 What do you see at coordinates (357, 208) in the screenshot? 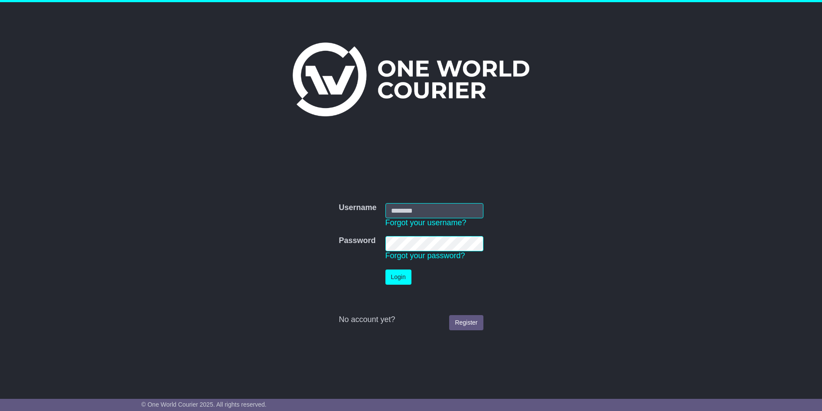
I see `label: Username` at bounding box center [357, 208].